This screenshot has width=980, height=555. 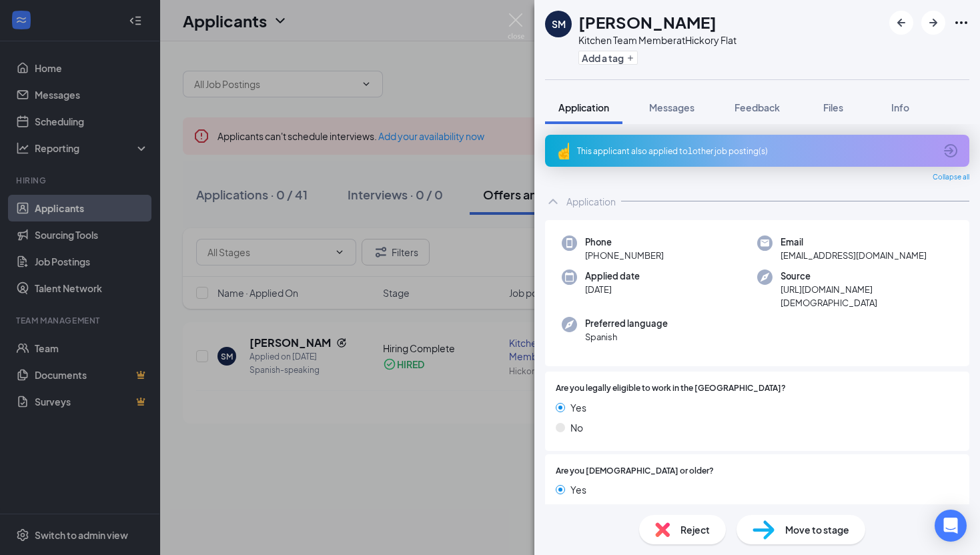 I want to click on span: Email, so click(x=853, y=243).